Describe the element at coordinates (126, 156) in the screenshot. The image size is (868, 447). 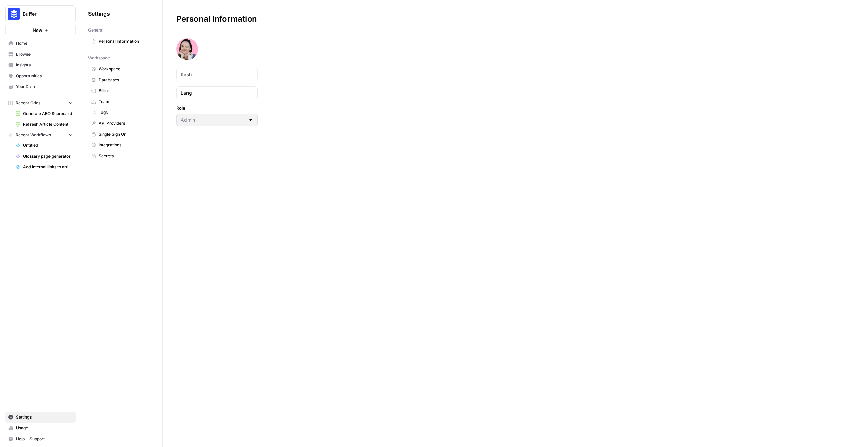
I see `span: Secrets` at that location.